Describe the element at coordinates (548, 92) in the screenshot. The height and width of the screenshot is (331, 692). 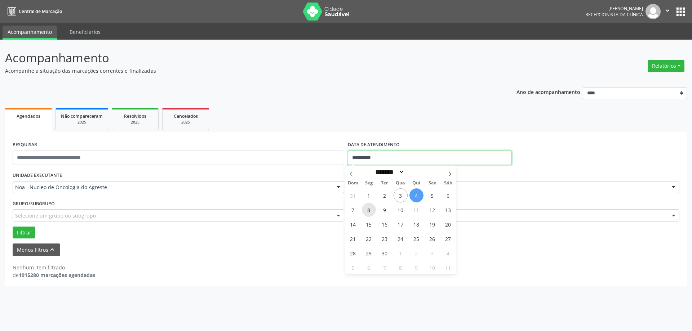
I see `p: Ano de acompanhamento` at that location.